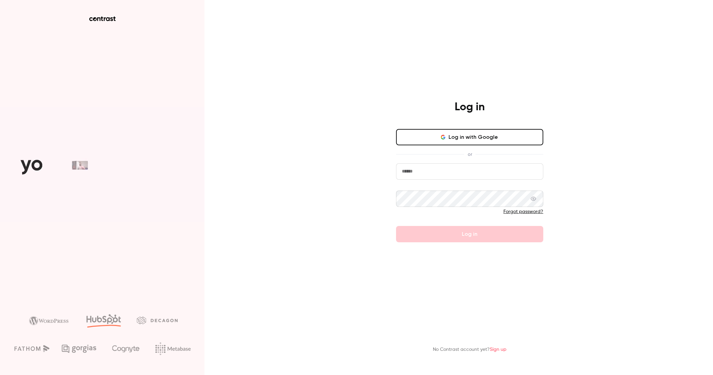 This screenshot has width=713, height=375. Describe the element at coordinates (469, 350) in the screenshot. I see `p: No Contrast account yet?` at that location.